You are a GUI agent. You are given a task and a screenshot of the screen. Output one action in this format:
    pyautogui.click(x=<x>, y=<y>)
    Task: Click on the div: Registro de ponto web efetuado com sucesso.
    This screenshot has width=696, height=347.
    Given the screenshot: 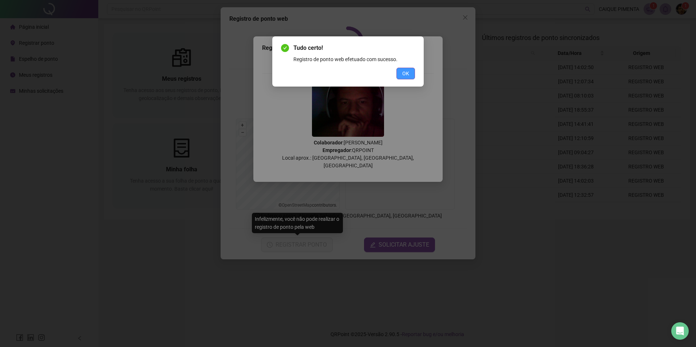 What is the action you would take?
    pyautogui.click(x=354, y=59)
    